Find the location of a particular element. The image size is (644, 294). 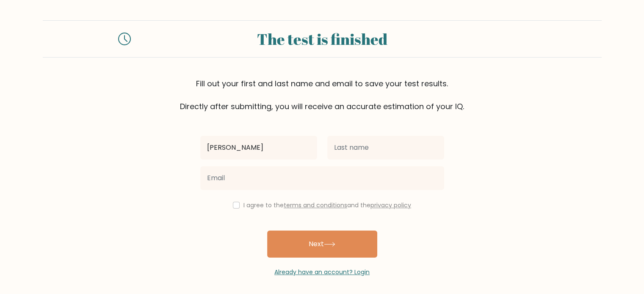

a: terms and conditions is located at coordinates (316, 205).